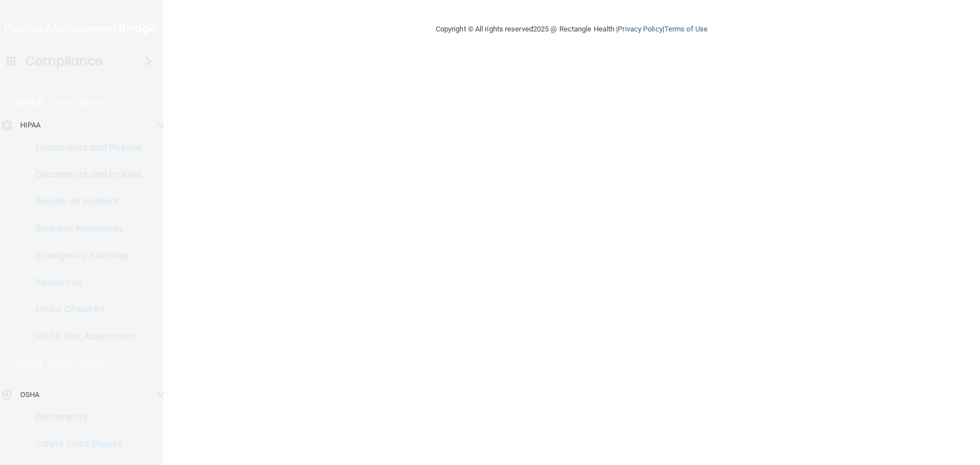 The image size is (980, 465). Describe the element at coordinates (686, 29) in the screenshot. I see `a: Terms of Use` at that location.